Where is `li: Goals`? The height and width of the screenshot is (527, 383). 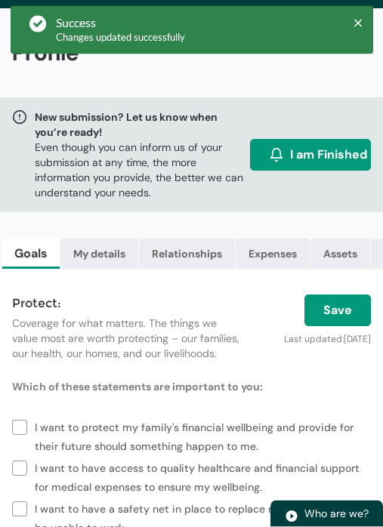 li: Goals is located at coordinates (31, 255).